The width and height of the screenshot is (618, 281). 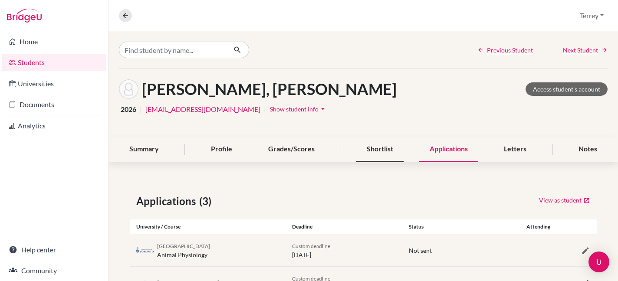 What do you see at coordinates (24, 16) in the screenshot?
I see `img: Bridge-U` at bounding box center [24, 16].